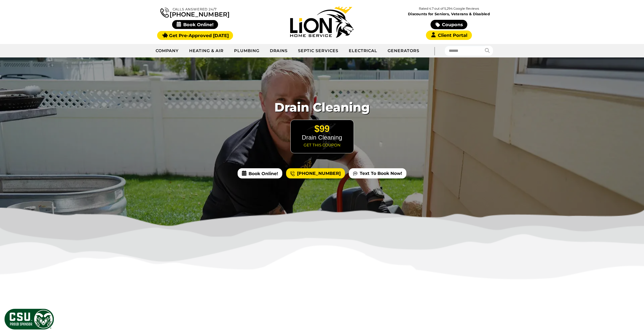 Image resolution: width=644 pixels, height=334 pixels. What do you see at coordinates (322, 107) in the screenshot?
I see `span: Drain Cleaning` at bounding box center [322, 107].